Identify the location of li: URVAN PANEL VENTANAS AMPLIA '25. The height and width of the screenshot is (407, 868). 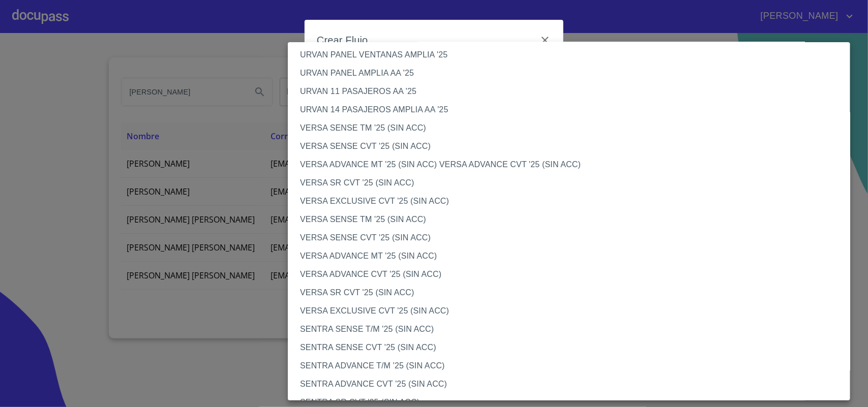
(573, 55).